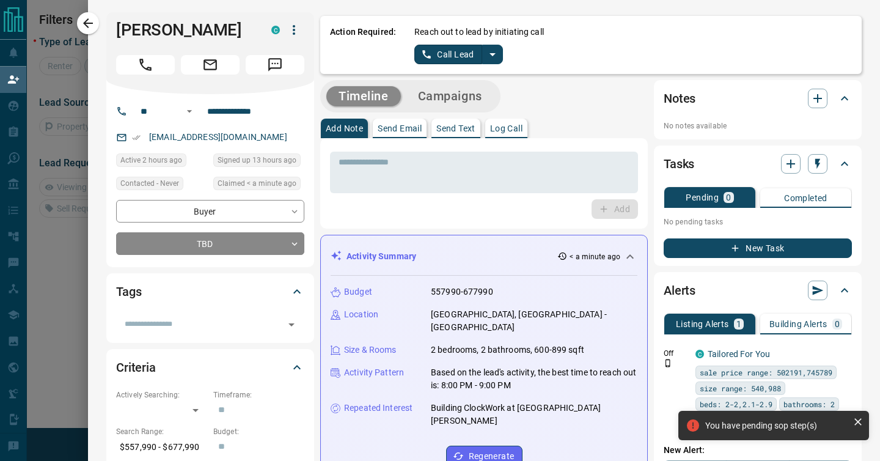 The height and width of the screenshot is (461, 880). What do you see at coordinates (150, 183) in the screenshot?
I see `span: Contacted - Never` at bounding box center [150, 183].